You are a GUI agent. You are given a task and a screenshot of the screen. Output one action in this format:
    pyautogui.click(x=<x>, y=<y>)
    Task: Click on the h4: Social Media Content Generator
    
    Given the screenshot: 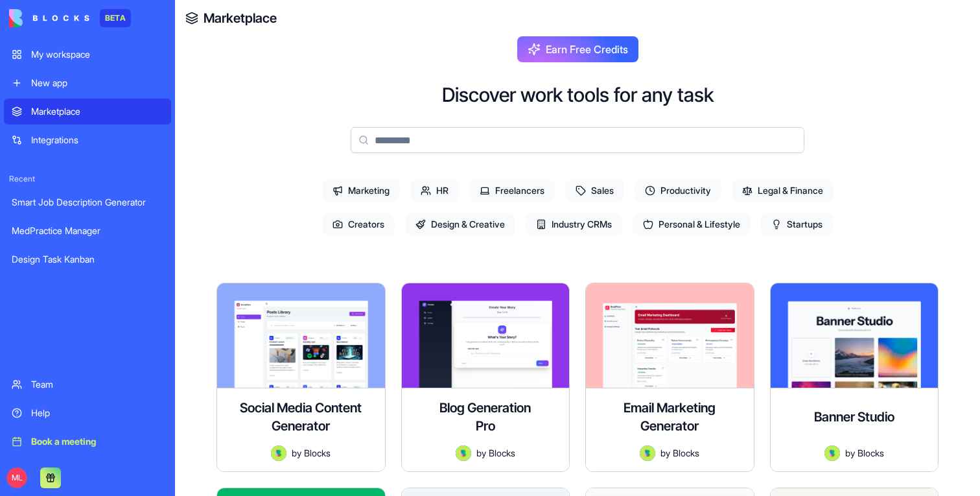 What is the action you would take?
    pyautogui.click(x=301, y=417)
    